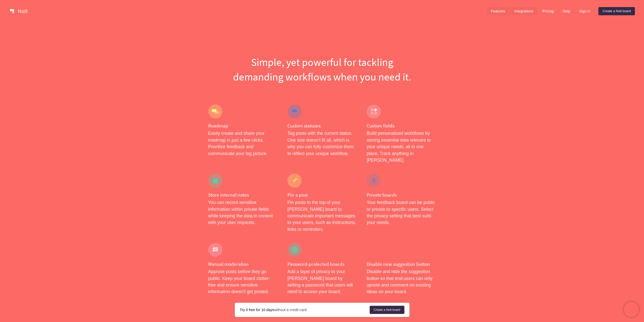  I want to click on p: Tag posts with the current status. One size doesn’t fit all, which is why you can fully customize..., so click(322, 143).